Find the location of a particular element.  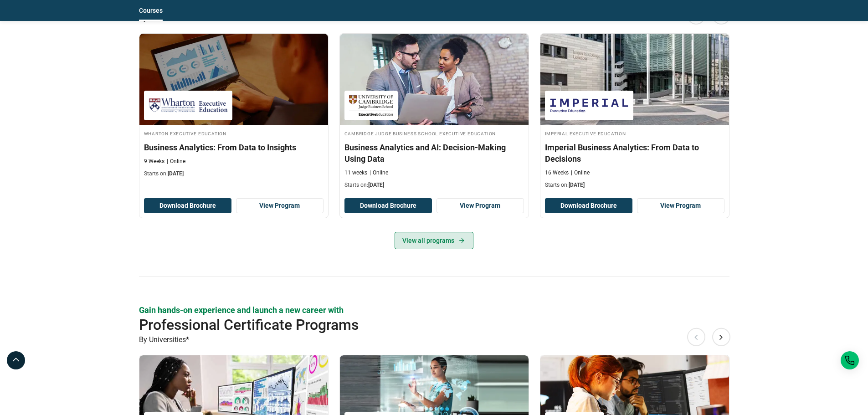

h4: Wharton Executive Education is located at coordinates (234, 133).